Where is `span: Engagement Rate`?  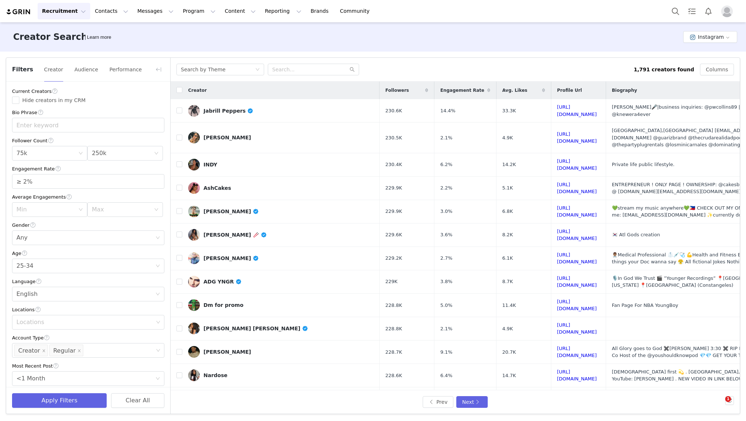 span: Engagement Rate is located at coordinates (462, 90).